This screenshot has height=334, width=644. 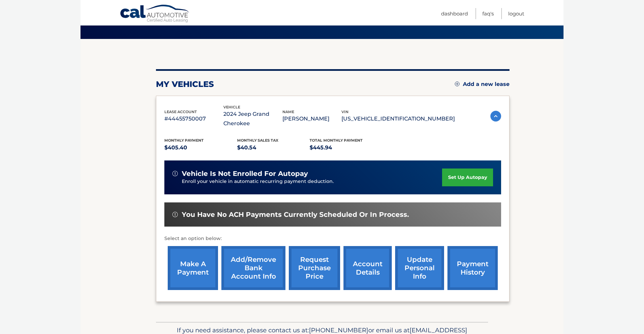 I want to click on span: You have no ACH payments currently scheduled or in process., so click(x=295, y=215).